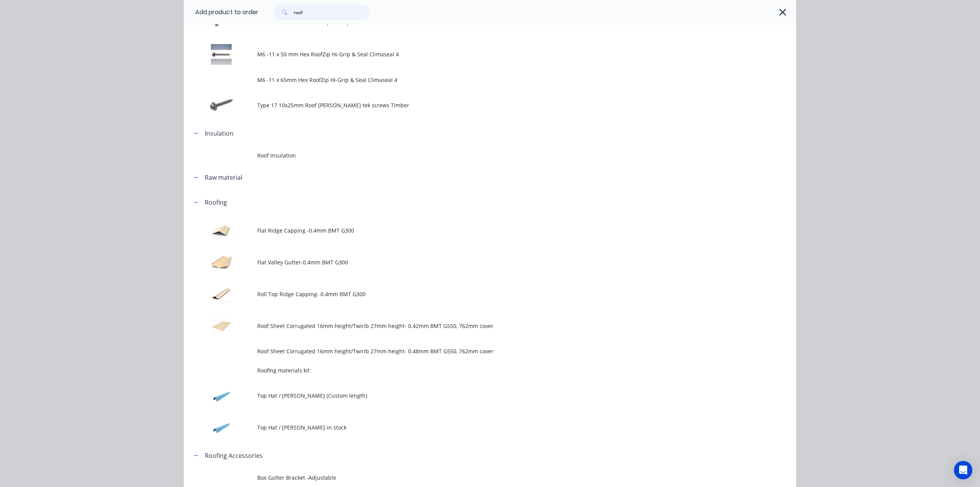  What do you see at coordinates (473, 54) in the screenshot?
I see `span: M6 -11 x 50 mm Hex RoofZip Hi-Grip & Seal Climaseal 4` at bounding box center [473, 54].